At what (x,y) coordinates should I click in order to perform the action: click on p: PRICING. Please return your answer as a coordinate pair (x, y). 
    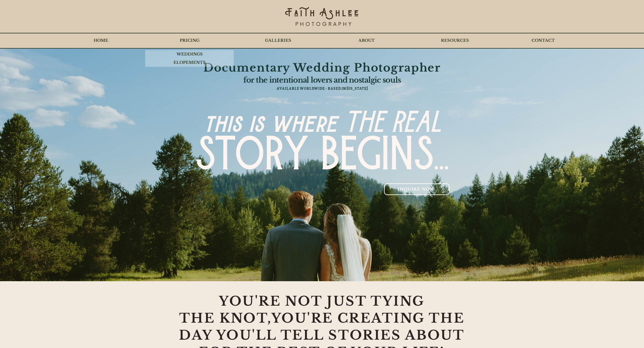
    Looking at the image, I should click on (190, 41).